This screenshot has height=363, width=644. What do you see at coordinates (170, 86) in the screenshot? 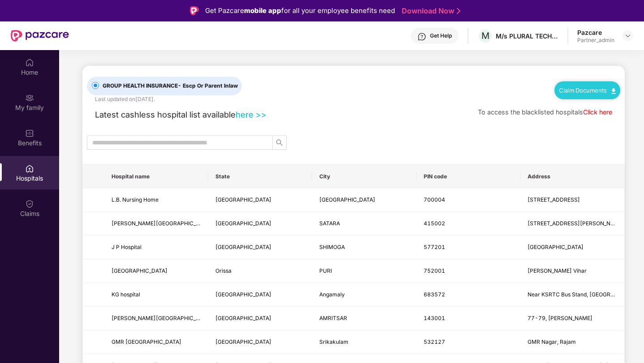
I see `span: GROUP HEALTH INSURANCE` at bounding box center [170, 86].